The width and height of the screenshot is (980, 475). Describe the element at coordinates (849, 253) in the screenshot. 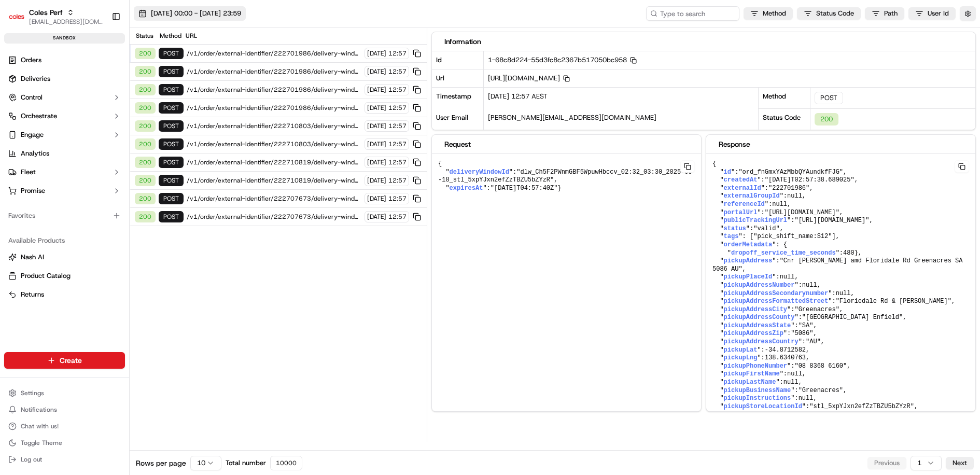

I see `span: 480` at that location.